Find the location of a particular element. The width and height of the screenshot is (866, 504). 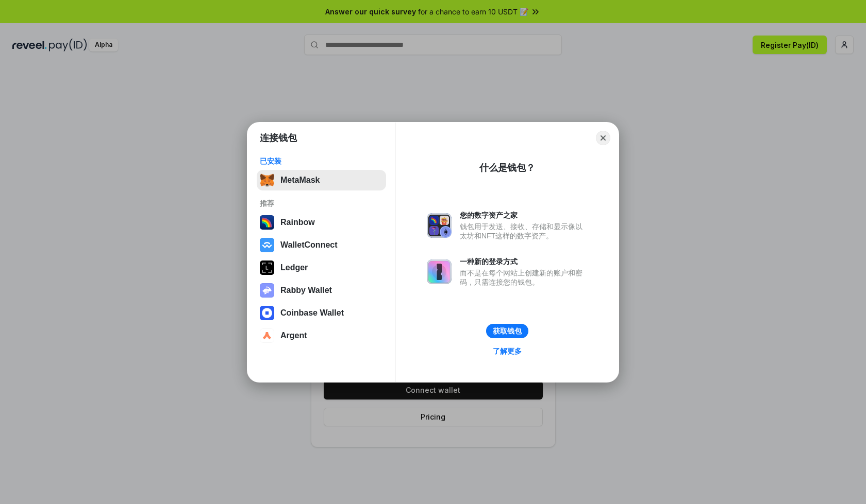

h1: 连接钱包 is located at coordinates (279, 138).